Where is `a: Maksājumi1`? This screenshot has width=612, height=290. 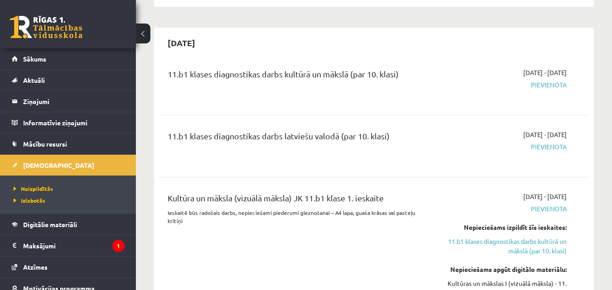
a: Maksājumi1 is located at coordinates (68, 246).